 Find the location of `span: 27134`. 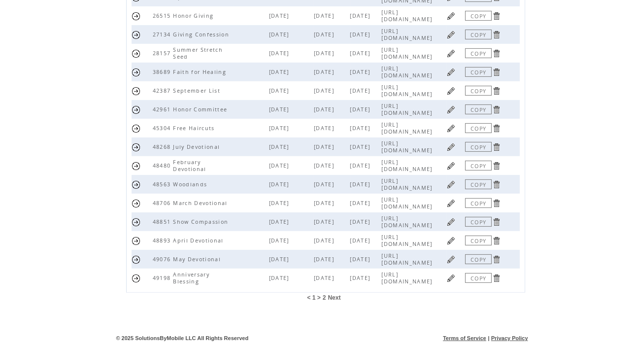

span: 27134 is located at coordinates (163, 34).